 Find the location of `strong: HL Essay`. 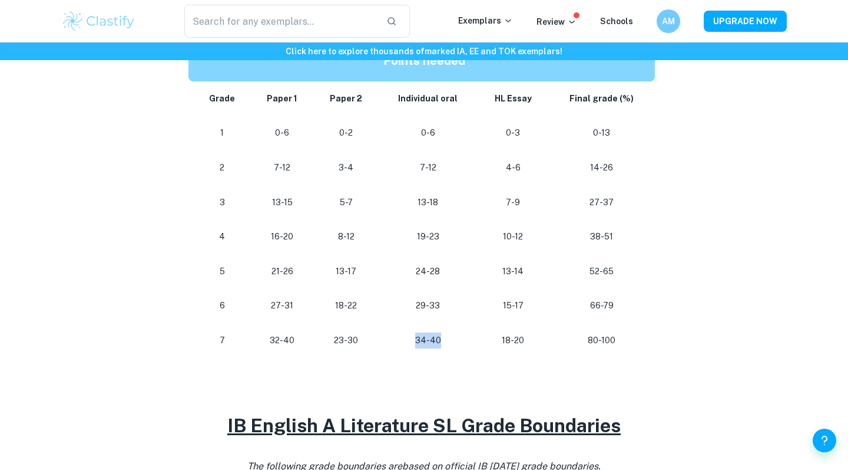

strong: HL Essay is located at coordinates (513, 98).